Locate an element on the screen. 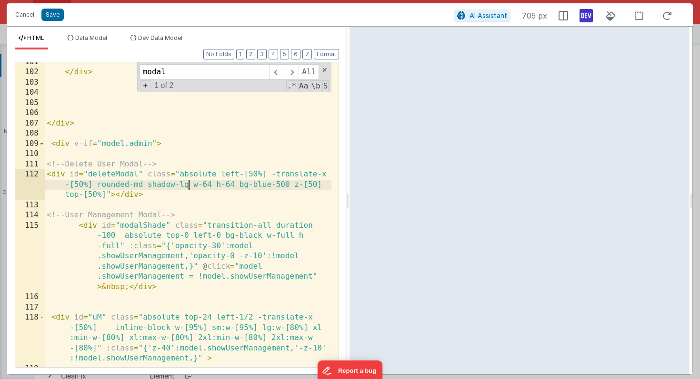 This screenshot has height=379, width=700. span: Search In Selection is located at coordinates (326, 86).